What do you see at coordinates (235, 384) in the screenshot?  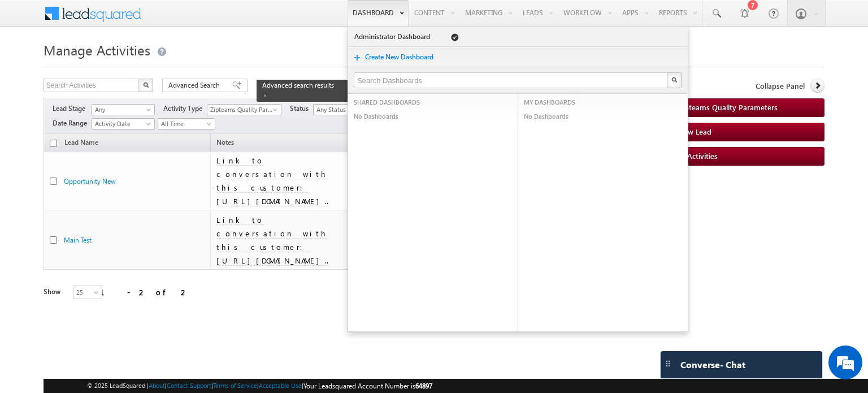 I see `a: Terms of Service` at bounding box center [235, 384].